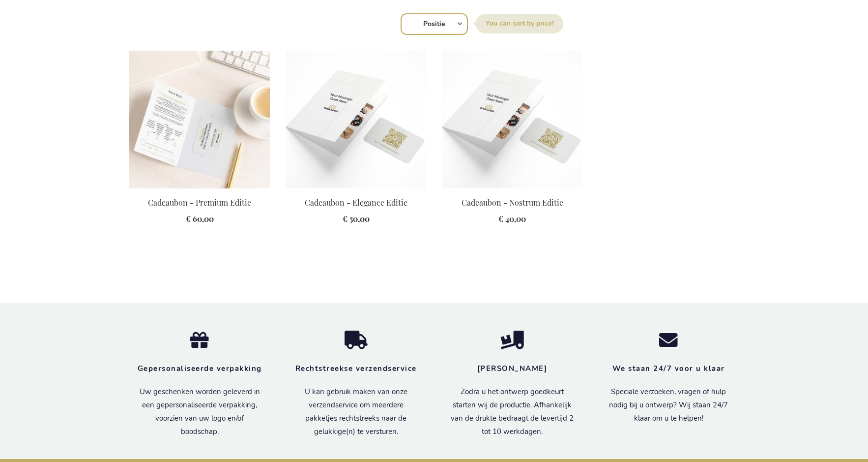 Image resolution: width=868 pixels, height=462 pixels. What do you see at coordinates (668, 405) in the screenshot?
I see `p: Speciale verzoeken, vragen of hulp nodig bij u ontwerp? Wij staan 24/7 klaar om u te helpen!` at bounding box center [668, 405].